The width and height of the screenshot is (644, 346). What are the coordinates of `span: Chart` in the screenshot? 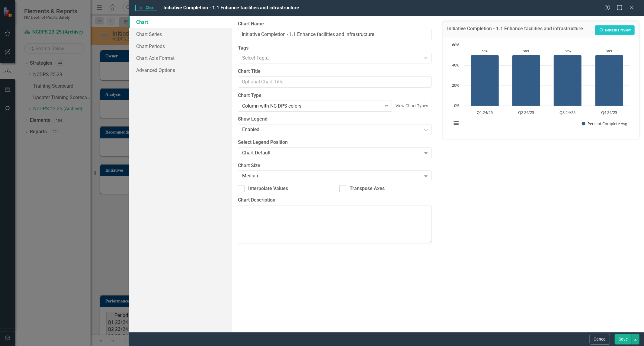 It's located at (146, 8).